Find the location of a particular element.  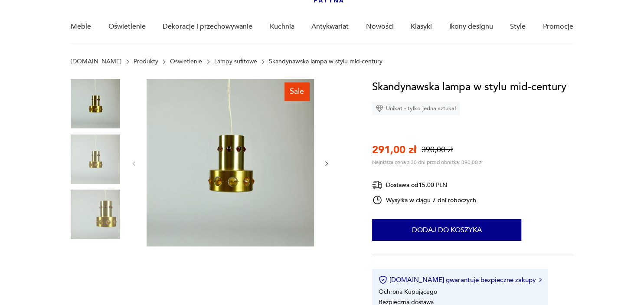

a: Klasyki is located at coordinates (421, 26).